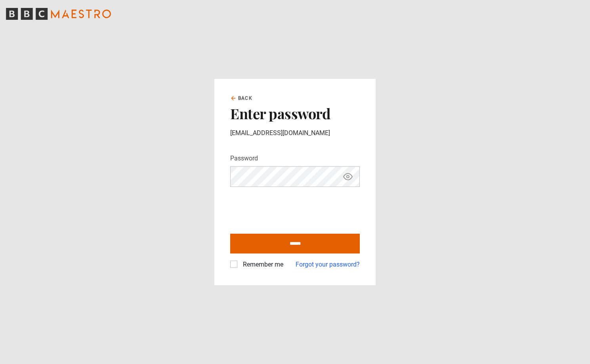 The height and width of the screenshot is (364, 590). I want to click on h2: Enter password, so click(295, 113).